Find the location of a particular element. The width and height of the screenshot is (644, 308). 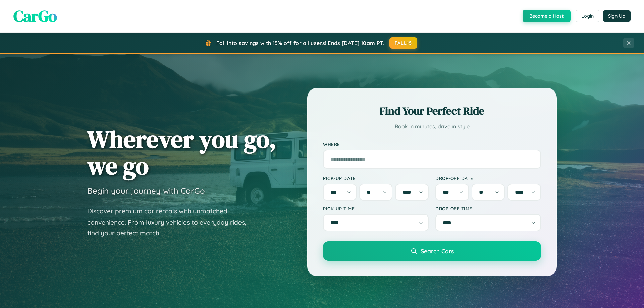

label: Drop-off Date is located at coordinates (488, 178).